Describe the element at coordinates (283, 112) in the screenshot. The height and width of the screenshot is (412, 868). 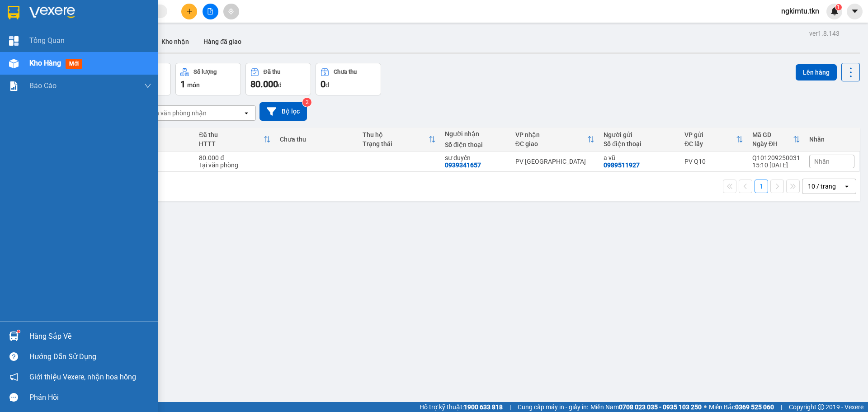
I see `button: Bộ lọc` at that location.